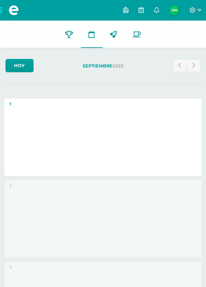 The image size is (206, 287). Describe the element at coordinates (10, 267) in the screenshot. I see `div: 3` at that location.